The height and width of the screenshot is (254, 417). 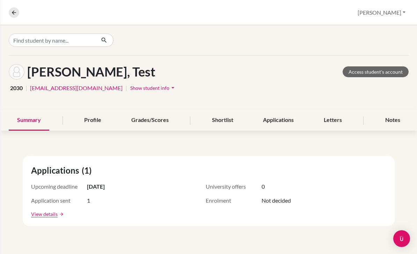 I want to click on div: Open Intercom Messenger, so click(x=402, y=239).